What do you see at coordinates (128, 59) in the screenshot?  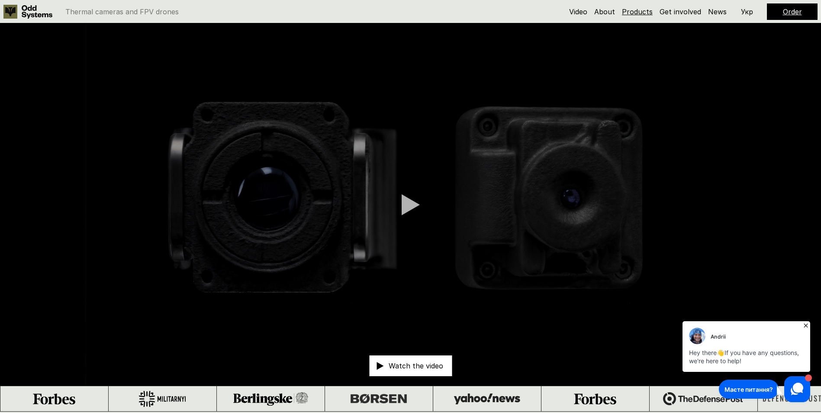 I see `i: 1` at bounding box center [128, 59].